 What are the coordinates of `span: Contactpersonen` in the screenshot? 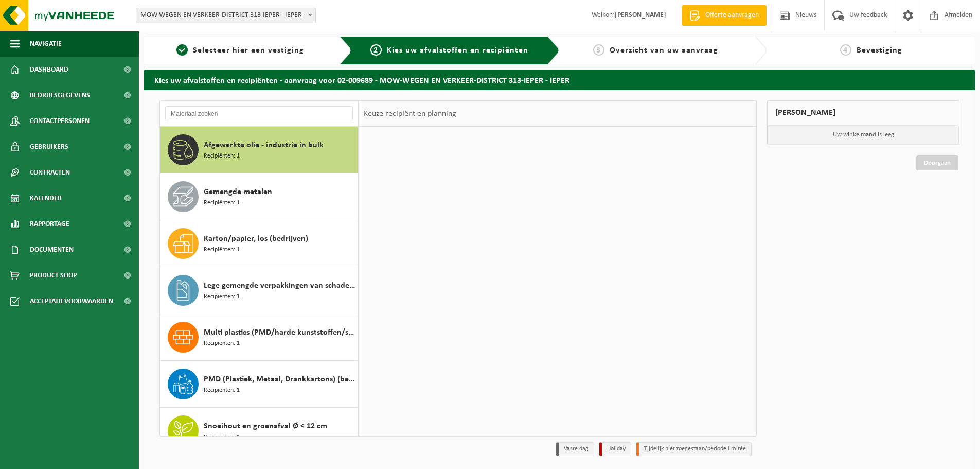 It's located at (59, 121).